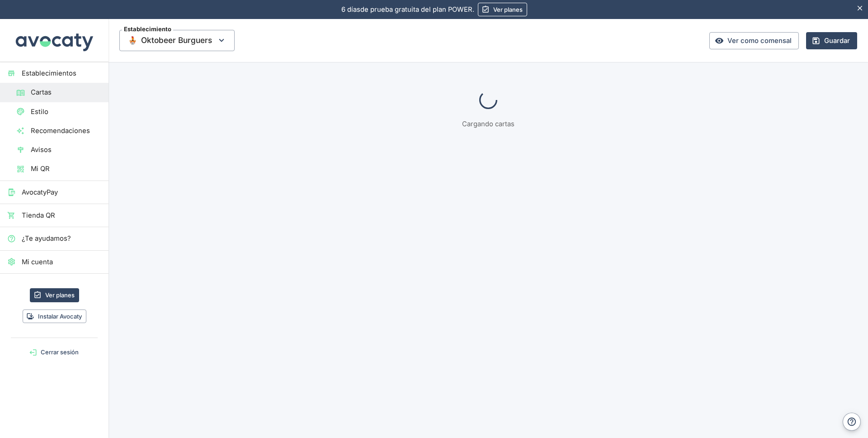 Image resolution: width=868 pixels, height=438 pixels. Describe the element at coordinates (55, 41) in the screenshot. I see `img: Avocaty` at that location.